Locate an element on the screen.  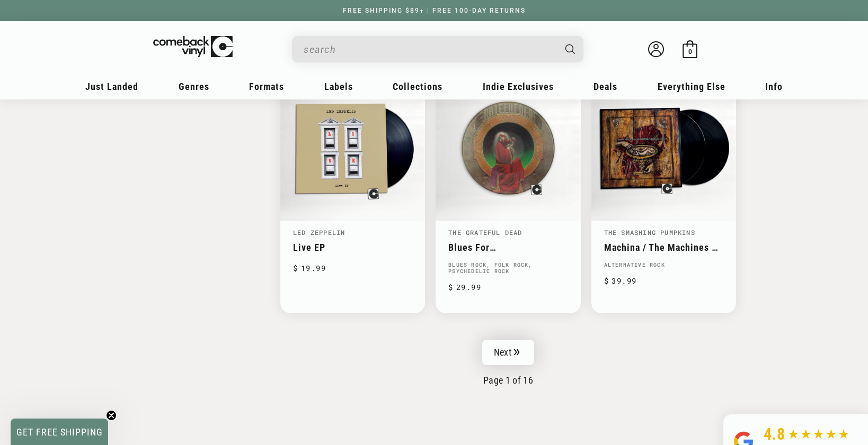
img: star5.svg is located at coordinates (819, 435).